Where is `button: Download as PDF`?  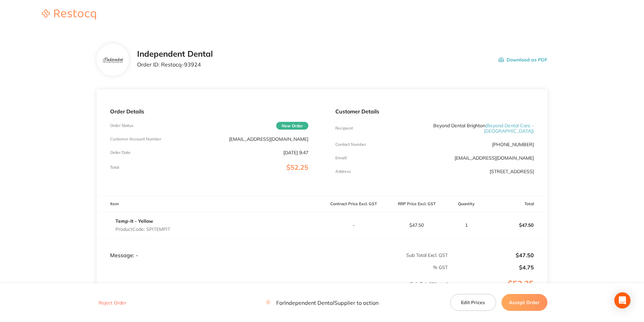
button: Download as PDF is located at coordinates (523, 60).